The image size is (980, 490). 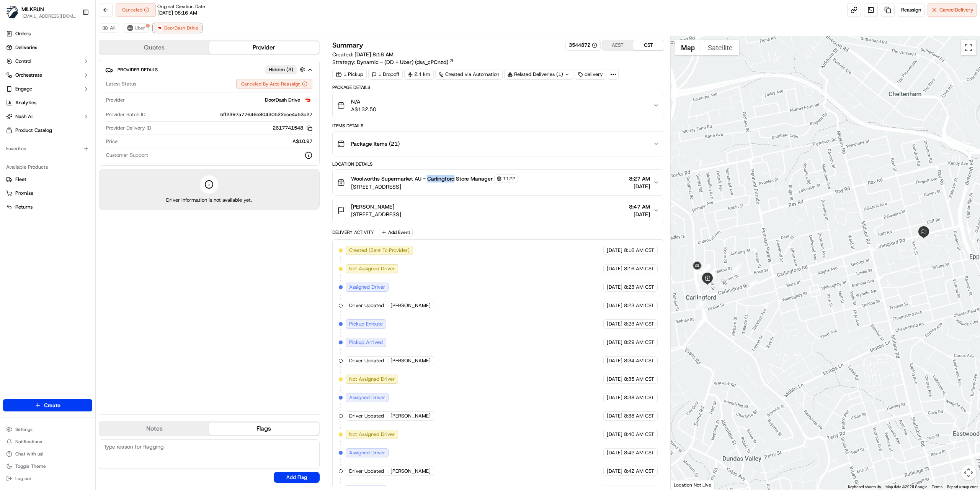 I want to click on span: Hidden ( 3 ), so click(x=281, y=70).